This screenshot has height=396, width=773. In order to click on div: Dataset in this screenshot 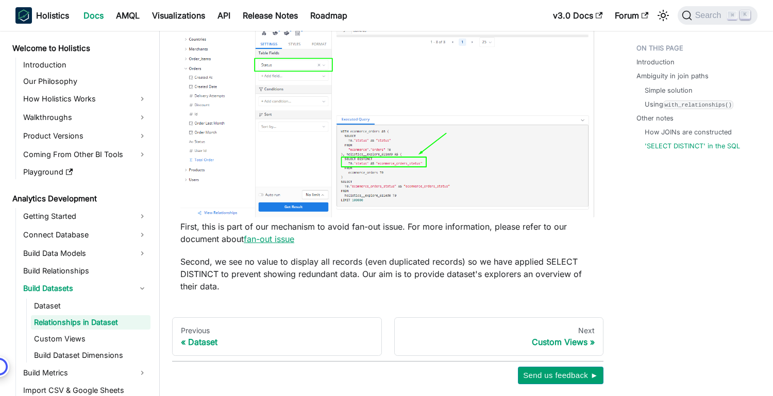, I will do `click(277, 342)`.